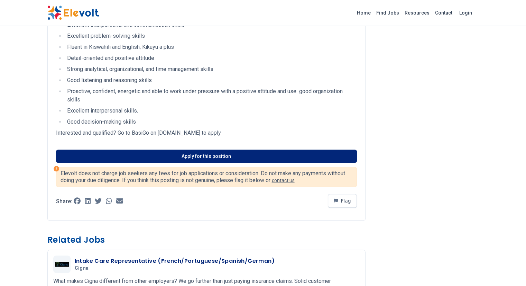 This screenshot has width=526, height=286. What do you see at coordinates (206, 156) in the screenshot?
I see `a: Apply for this position` at bounding box center [206, 156].